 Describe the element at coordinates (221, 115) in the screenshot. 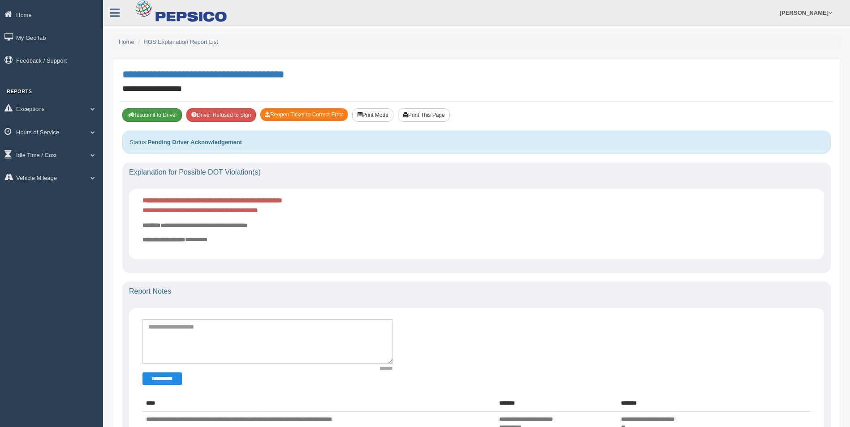

I see `button: Driver Refused to Sign` at that location.